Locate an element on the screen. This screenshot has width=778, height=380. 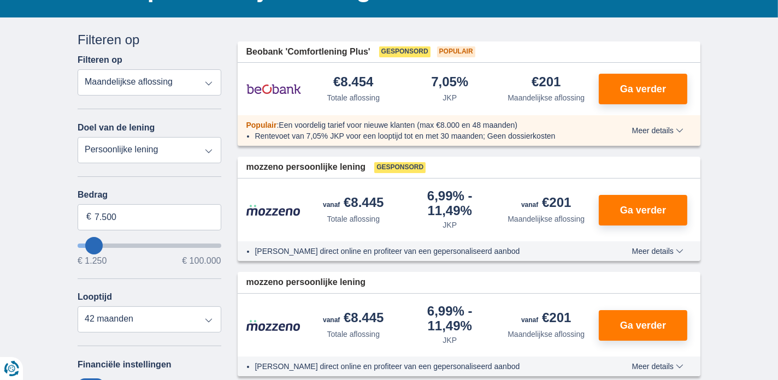
label: Doel van de lening is located at coordinates (116, 128).